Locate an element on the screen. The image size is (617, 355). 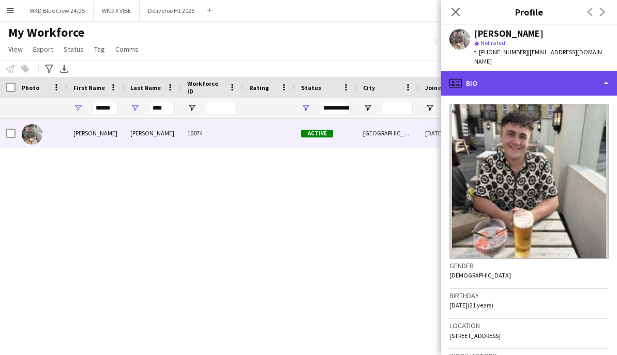
a: Tag is located at coordinates (99, 49).